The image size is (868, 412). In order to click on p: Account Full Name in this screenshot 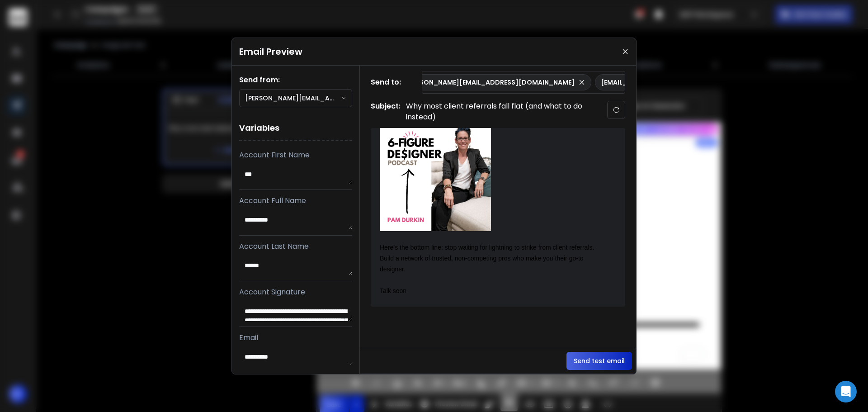, I will do `click(296, 201)`.